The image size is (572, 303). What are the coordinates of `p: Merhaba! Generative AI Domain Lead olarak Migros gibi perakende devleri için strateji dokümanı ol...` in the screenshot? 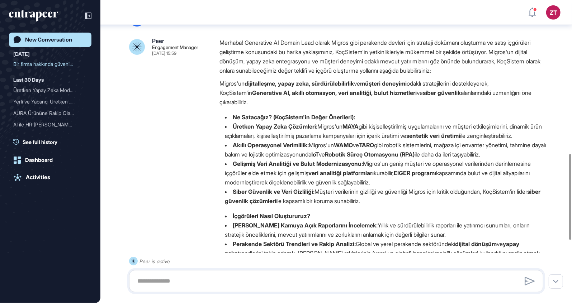 It's located at (384, 57).